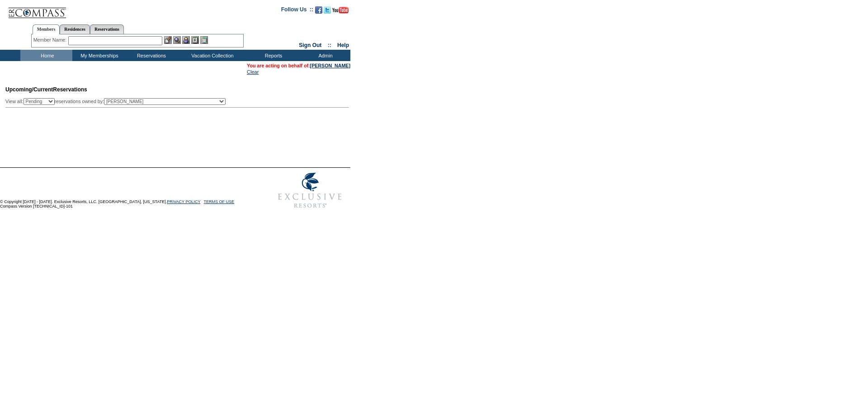 Image resolution: width=868 pixels, height=412 pixels. Describe the element at coordinates (98, 55) in the screenshot. I see `td: My Memberships` at that location.